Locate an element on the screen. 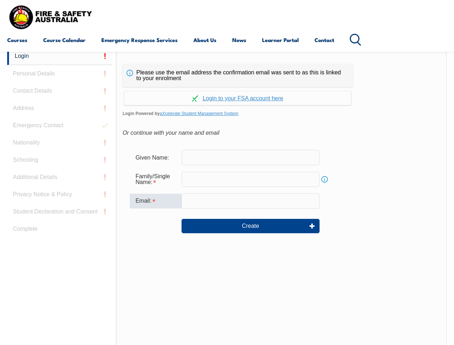 This screenshot has height=345, width=454. div: Given Name: is located at coordinates (156, 157).